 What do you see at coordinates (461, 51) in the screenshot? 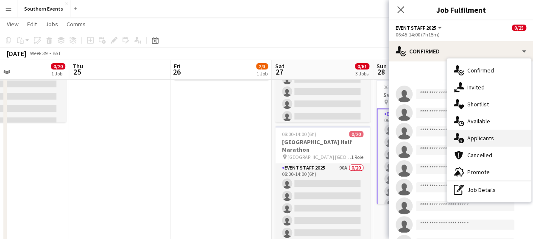
I see `div: Confirmed` at bounding box center [461, 51].